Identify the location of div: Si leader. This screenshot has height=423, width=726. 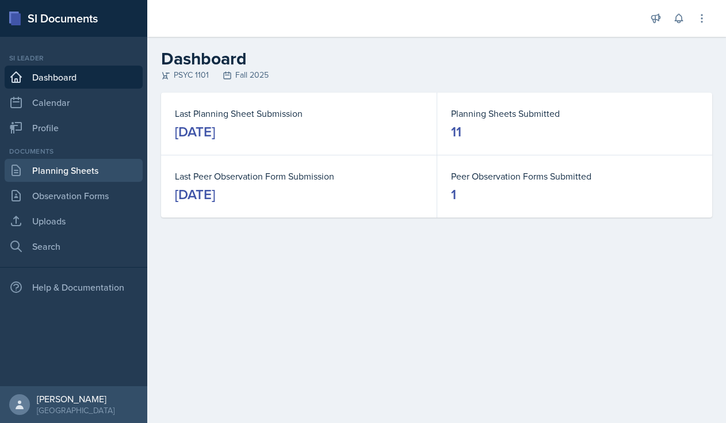
(74, 58).